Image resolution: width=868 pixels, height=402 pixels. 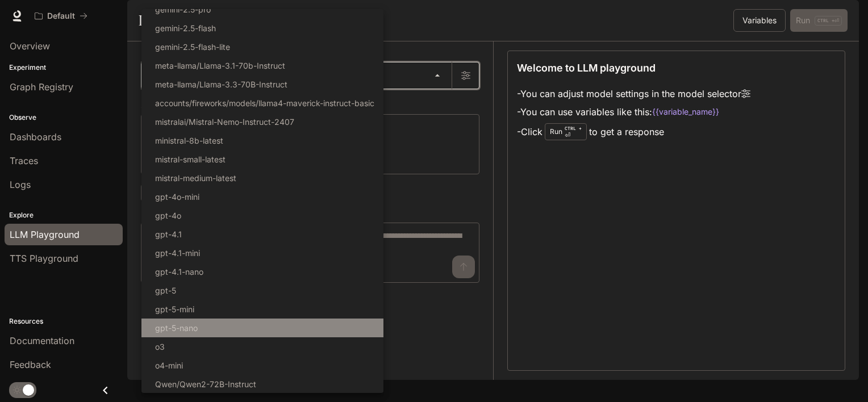 What do you see at coordinates (224, 121) in the screenshot?
I see `p: mistralai/Mistral-Nemo-Instruct-2407` at bounding box center [224, 121].